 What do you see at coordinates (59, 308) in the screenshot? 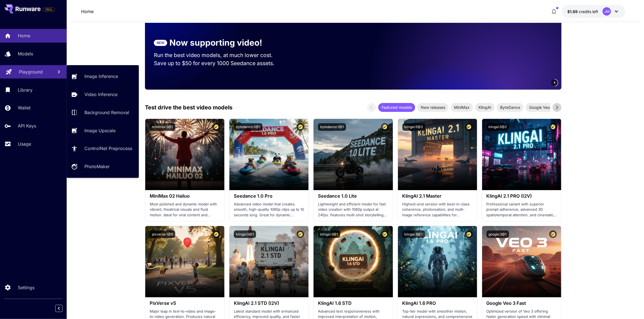
I see `button: Collapse sidebar` at bounding box center [59, 308].